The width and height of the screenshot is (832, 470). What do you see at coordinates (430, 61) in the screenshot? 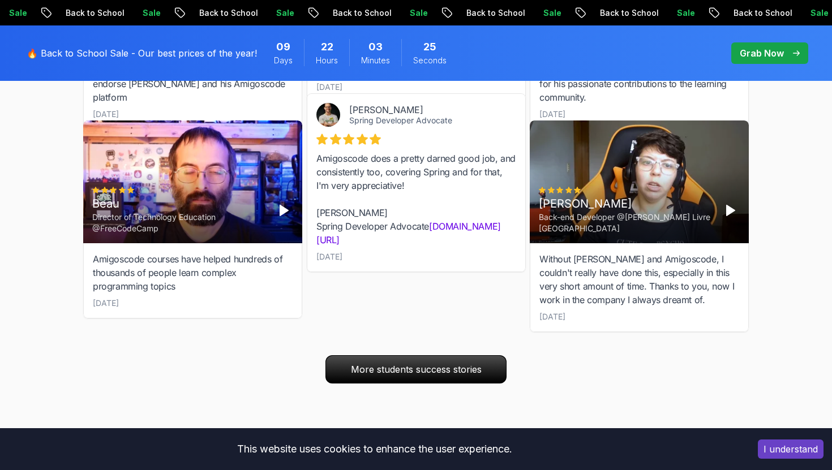
I see `span: Seconds` at bounding box center [430, 61].